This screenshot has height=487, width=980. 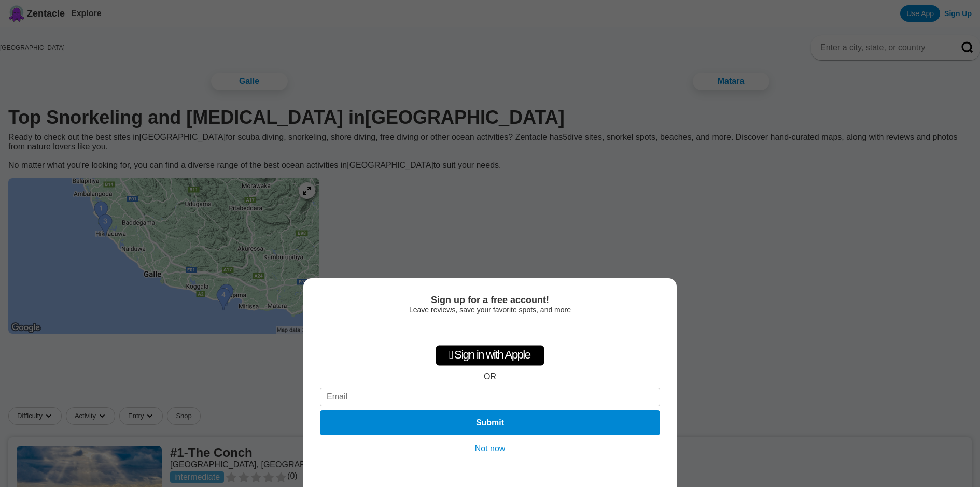 I want to click on input: Email, so click(x=490, y=397).